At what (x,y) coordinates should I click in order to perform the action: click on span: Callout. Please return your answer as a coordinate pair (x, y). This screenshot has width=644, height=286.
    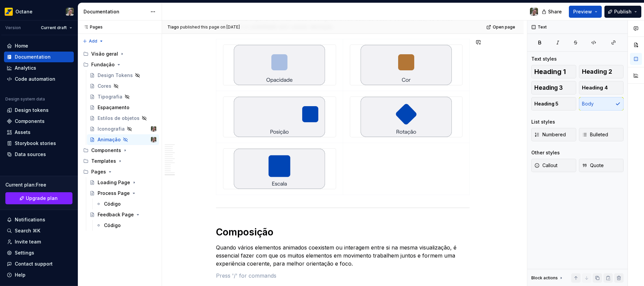
    Looking at the image, I should click on (546, 166).